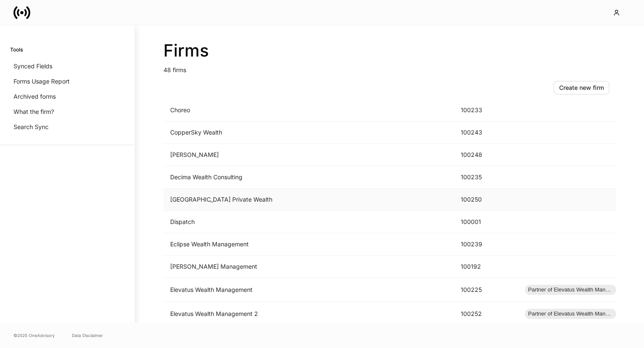  What do you see at coordinates (486, 110) in the screenshot?
I see `td: 100233` at bounding box center [486, 110].